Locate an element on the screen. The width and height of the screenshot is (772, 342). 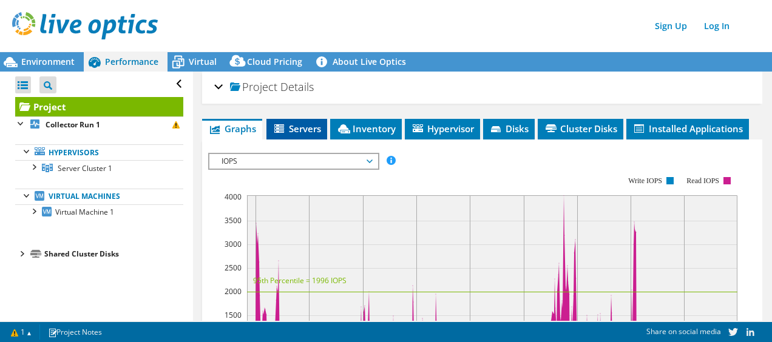
a: Collector Run 1 is located at coordinates (99, 124).